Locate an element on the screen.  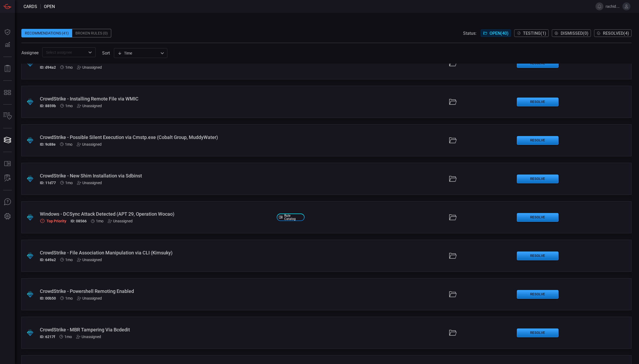
button: Open(40) is located at coordinates (496, 33).